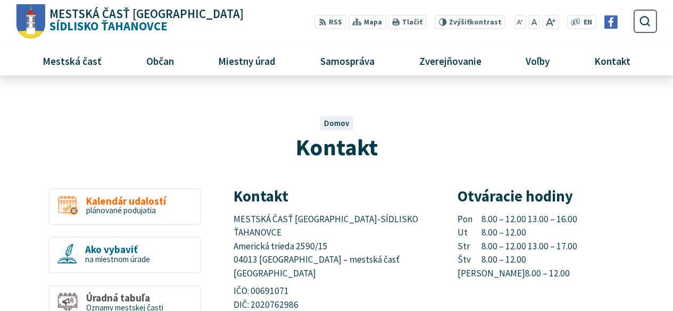  I want to click on a: Miestny úrad, so click(247, 61).